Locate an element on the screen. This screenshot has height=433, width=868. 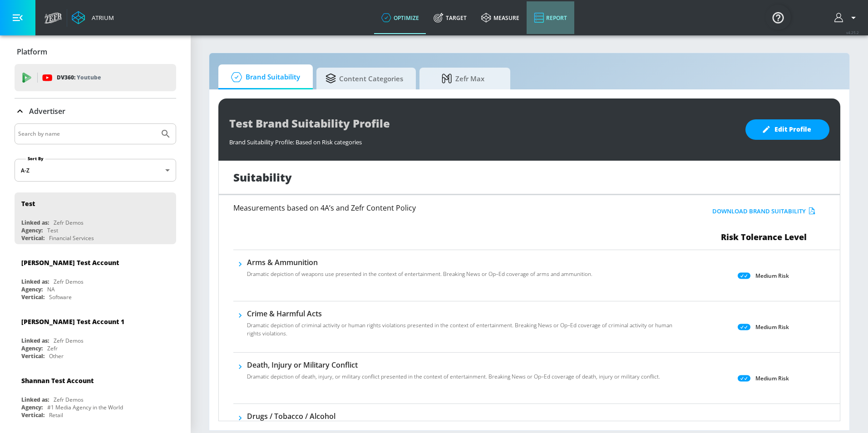
button: Open Resource Center is located at coordinates (778, 17).